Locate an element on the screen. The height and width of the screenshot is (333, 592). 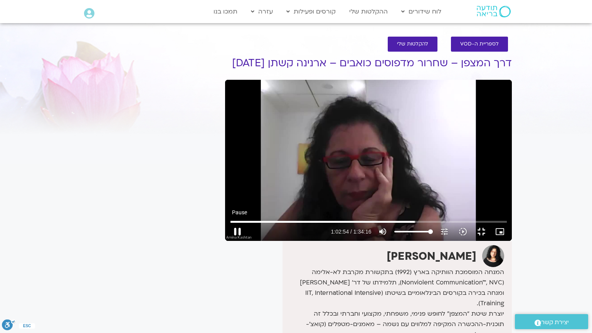
img: ארנינה קשתן is located at coordinates (493, 256).